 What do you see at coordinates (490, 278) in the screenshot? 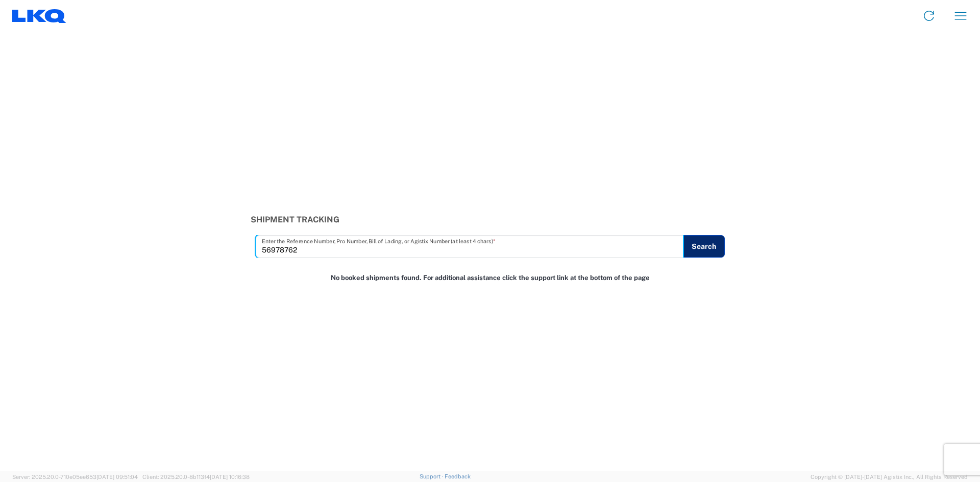
I see `div: No booked shipments found. For additional assistance click the support link at the bottom of the ...` at bounding box center [490, 278].